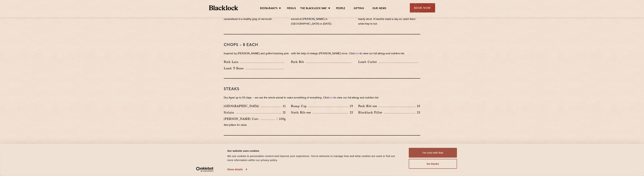 The width and height of the screenshot is (644, 176). Describe the element at coordinates (368, 106) in the screenshot. I see `p: Pork Rib-eye` at that location.